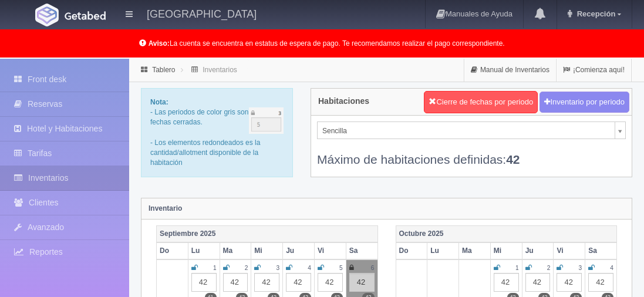 Image resolution: width=644 pixels, height=297 pixels. I want to click on a: ¡Comienza aquí!, so click(593, 70).